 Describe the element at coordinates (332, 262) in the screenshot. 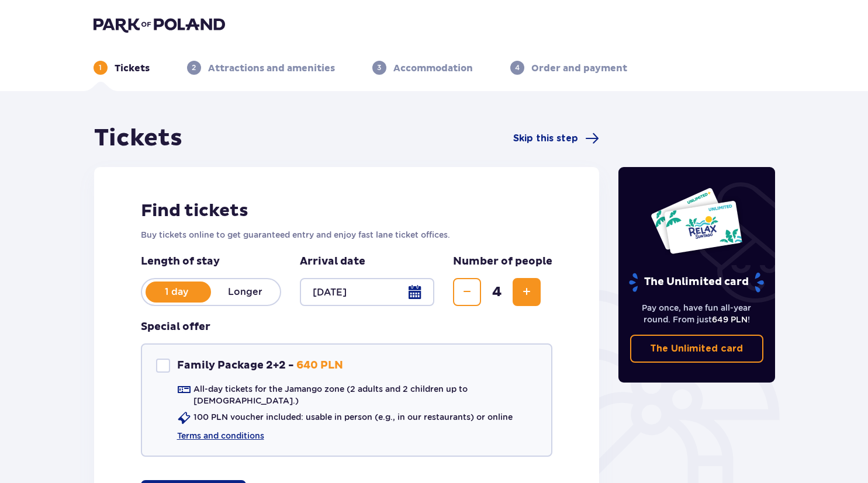

I see `p: Arrival date` at that location.